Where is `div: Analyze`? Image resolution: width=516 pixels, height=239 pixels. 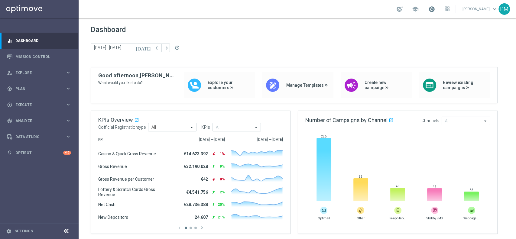 div: Analyze is located at coordinates (36, 121).